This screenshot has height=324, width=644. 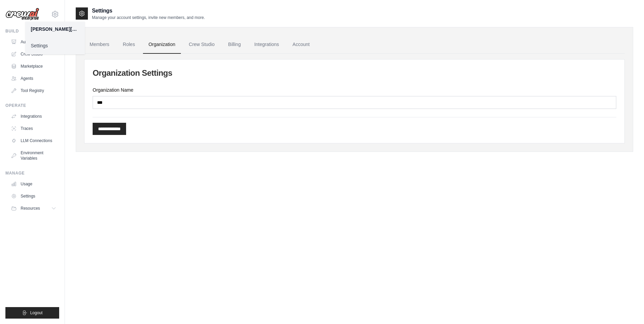 What do you see at coordinates (33, 91) in the screenshot?
I see `a: Tool Registry` at bounding box center [33, 91].